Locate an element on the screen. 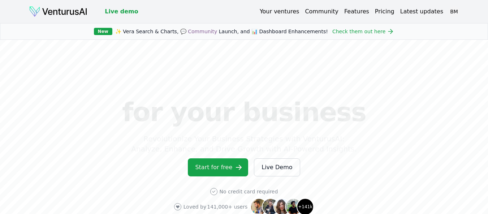 The image size is (488, 214). span: ✨ Vera Search & Charts, 💬 Launch, and 📊 Dashboard Enhancements! is located at coordinates (221, 31).